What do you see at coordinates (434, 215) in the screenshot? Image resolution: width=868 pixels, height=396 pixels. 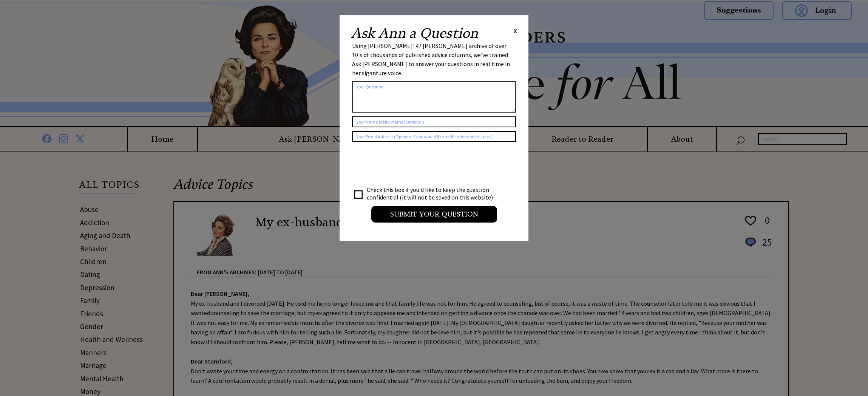 I see `input: Submit your Question` at bounding box center [434, 215].